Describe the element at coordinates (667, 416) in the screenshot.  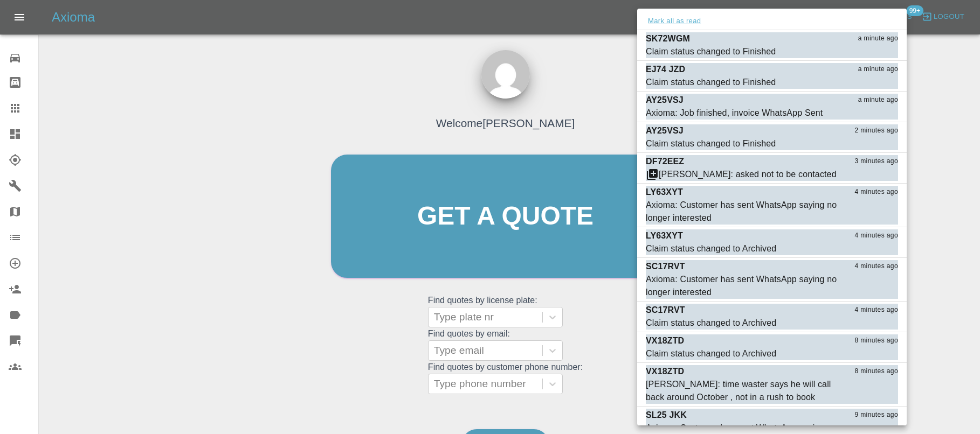
I see `p: SL25 JKK` at that location.